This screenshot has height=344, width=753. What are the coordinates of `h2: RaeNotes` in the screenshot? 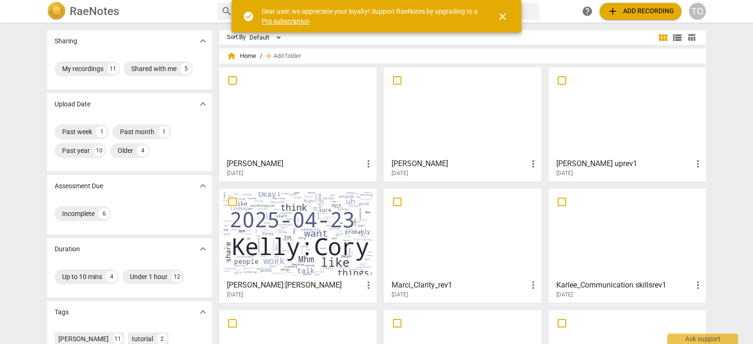 It's located at (94, 11).